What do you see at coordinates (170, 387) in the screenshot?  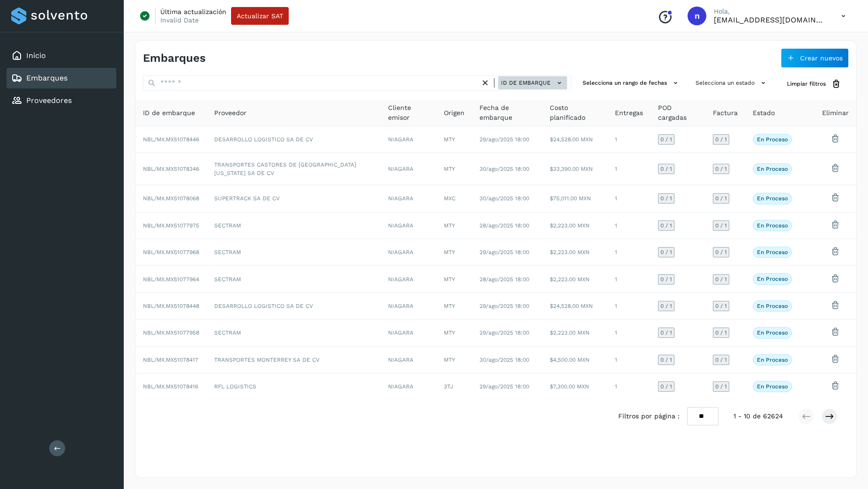 I see `span: NBL/MX.MX51078416` at bounding box center [170, 387].